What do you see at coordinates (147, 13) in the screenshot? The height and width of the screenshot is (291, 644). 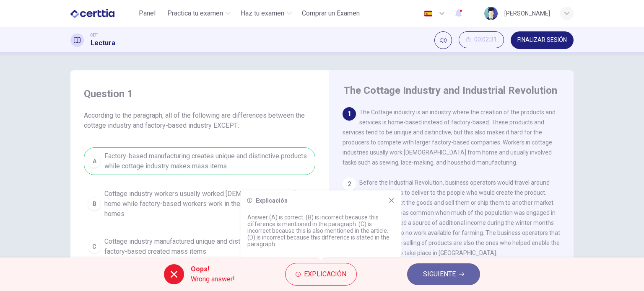 I see `span: Panel` at bounding box center [147, 13].